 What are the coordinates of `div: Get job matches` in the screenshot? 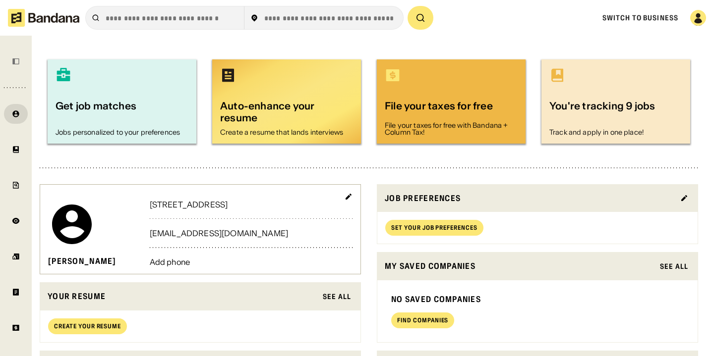 It's located at (122, 112).